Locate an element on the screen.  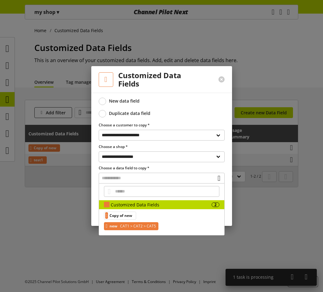
label: Choose a data field to copy * is located at coordinates (161, 168).